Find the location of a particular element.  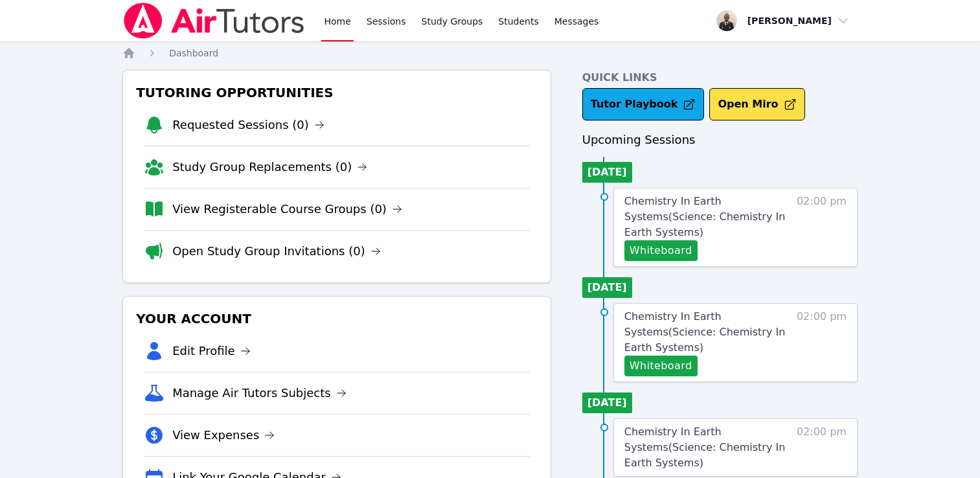

a: Manage Air Tutors Subjects is located at coordinates (259, 394).